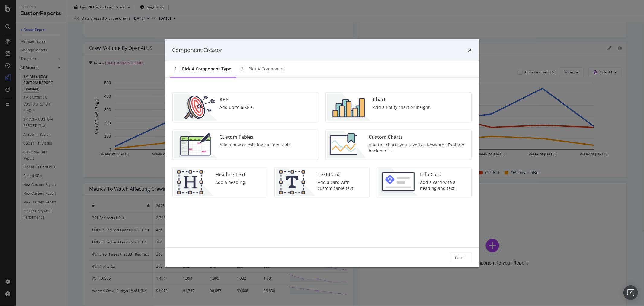 The width and height of the screenshot is (644, 306). What do you see at coordinates (444, 174) in the screenshot?
I see `div: Info Card` at bounding box center [444, 174].